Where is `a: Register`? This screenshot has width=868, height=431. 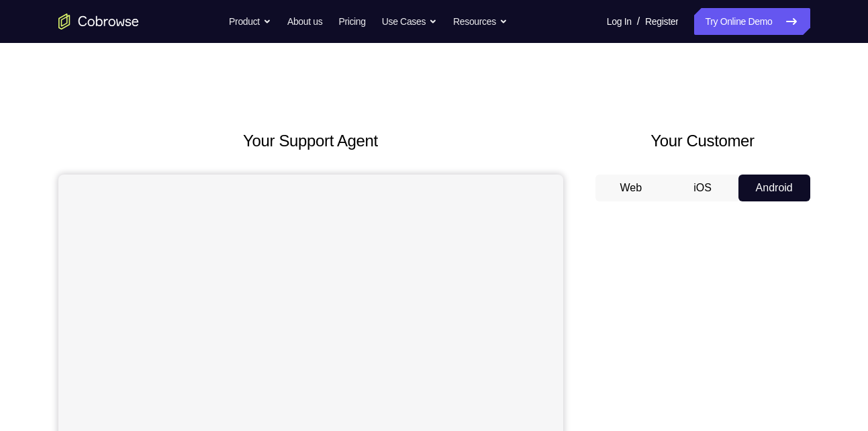 a: Register is located at coordinates (661, 22).